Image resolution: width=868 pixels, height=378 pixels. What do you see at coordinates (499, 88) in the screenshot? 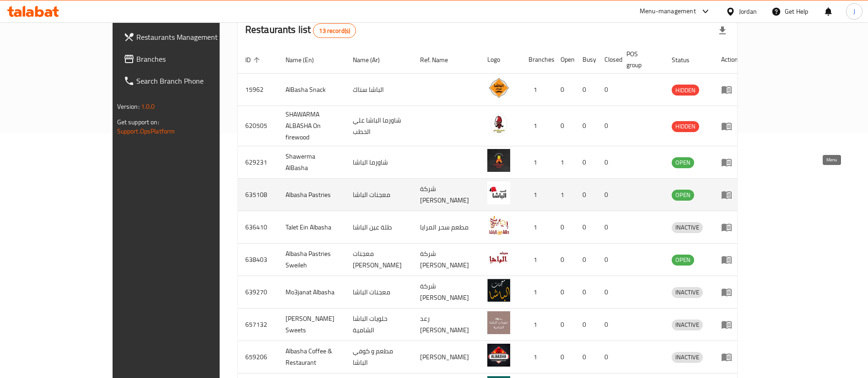
I see `img: AlBasha Snack` at bounding box center [499, 88].